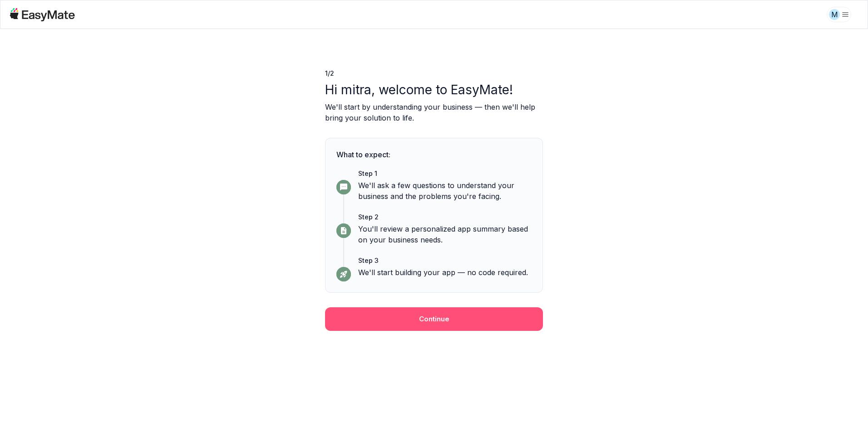 This screenshot has width=868, height=436. I want to click on p: We'll start by understanding your business — then we'll help bring your solution to life., so click(434, 113).